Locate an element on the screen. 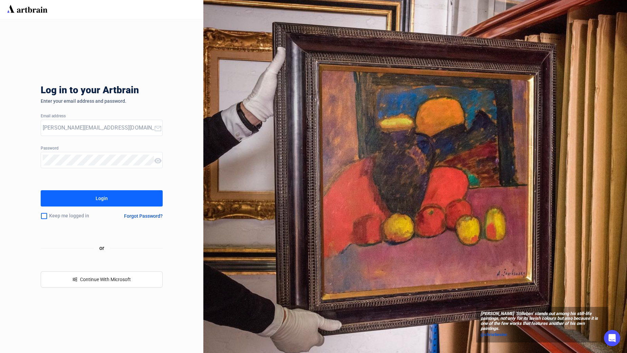 Image resolution: width=627 pixels, height=353 pixels. span: or is located at coordinates (102, 248).